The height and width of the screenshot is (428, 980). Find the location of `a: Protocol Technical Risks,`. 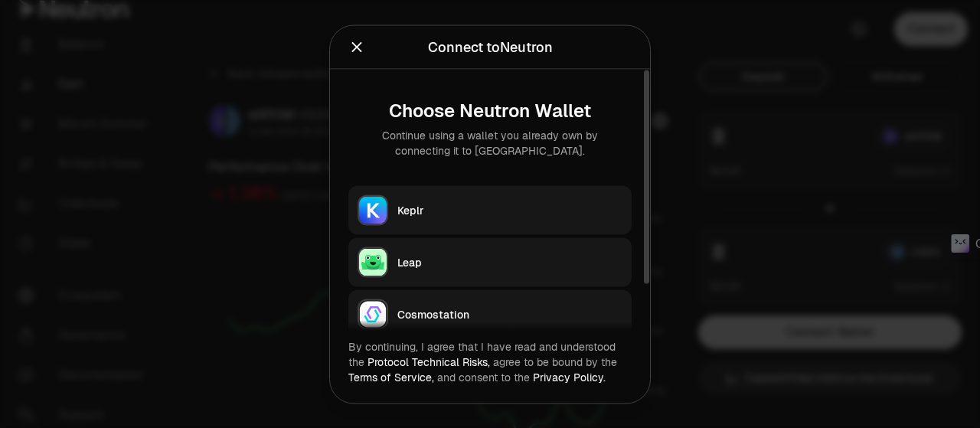

a: Protocol Technical Risks, is located at coordinates (429, 361).